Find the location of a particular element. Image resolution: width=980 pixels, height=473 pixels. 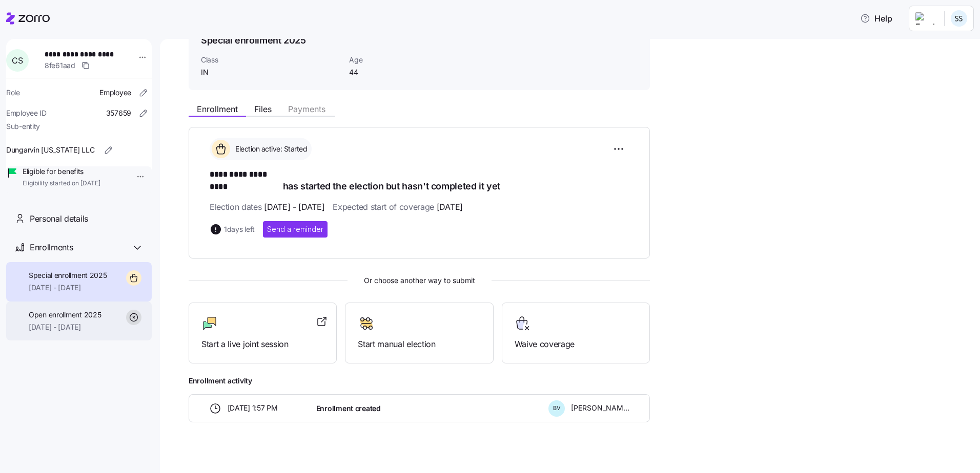

span: Personal details is located at coordinates (59, 219).